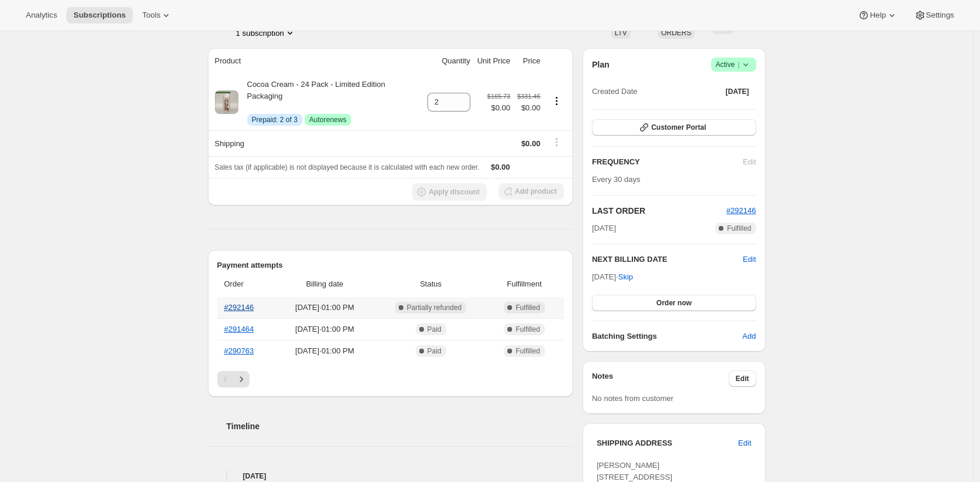  Describe the element at coordinates (674, 303) in the screenshot. I see `span: Order now` at that location.